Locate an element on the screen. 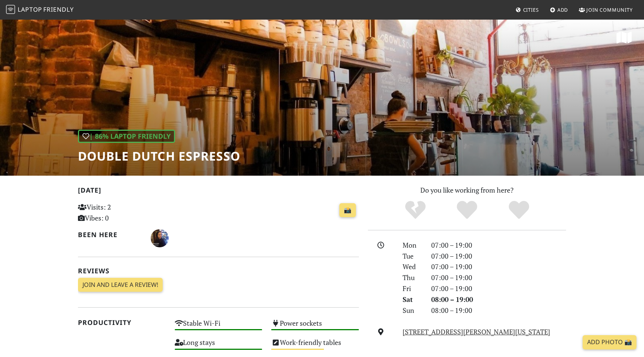  span: Trang Đoàn is located at coordinates (159, 237).